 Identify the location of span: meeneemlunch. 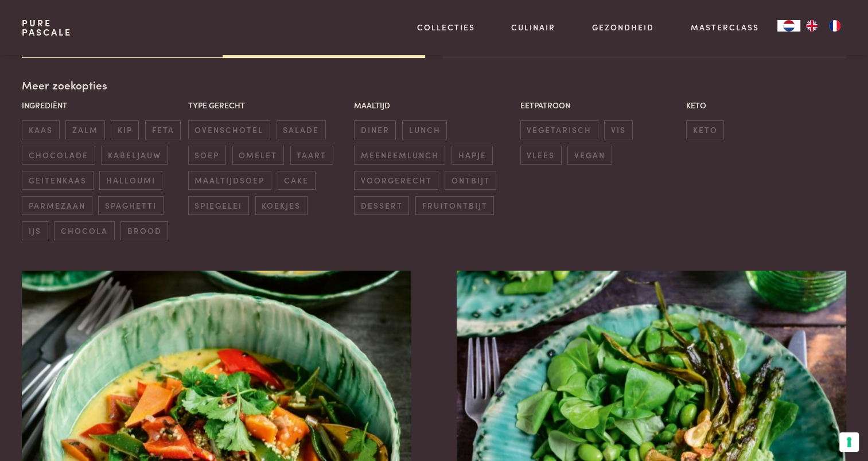
(399, 154).